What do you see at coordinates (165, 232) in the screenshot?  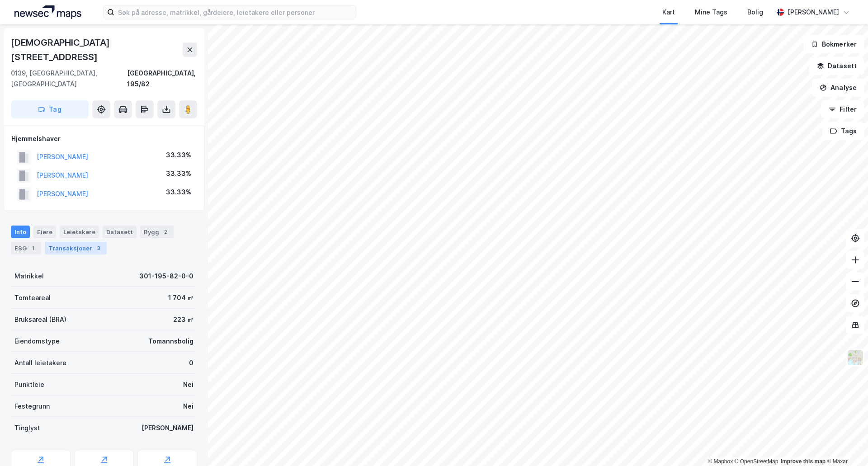 I see `div: 2` at bounding box center [165, 232].